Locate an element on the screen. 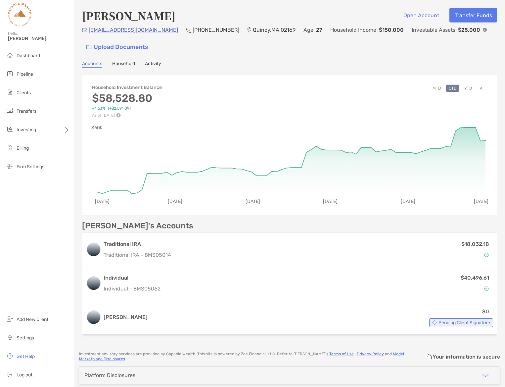  p: $25,000 is located at coordinates (469, 30).